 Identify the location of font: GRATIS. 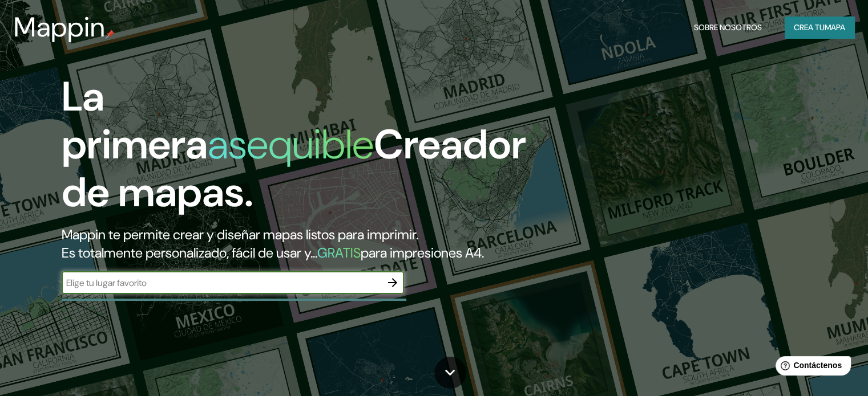
(339, 252).